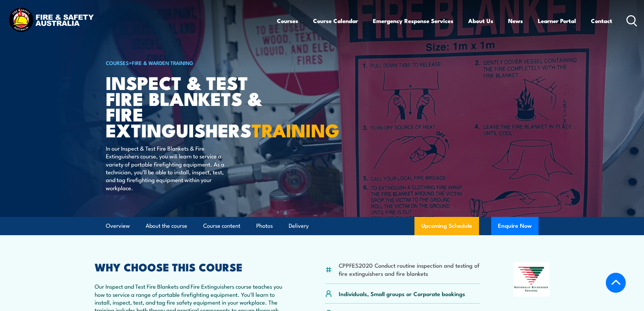 The height and width of the screenshot is (311, 644). I want to click on a: News, so click(516, 21).